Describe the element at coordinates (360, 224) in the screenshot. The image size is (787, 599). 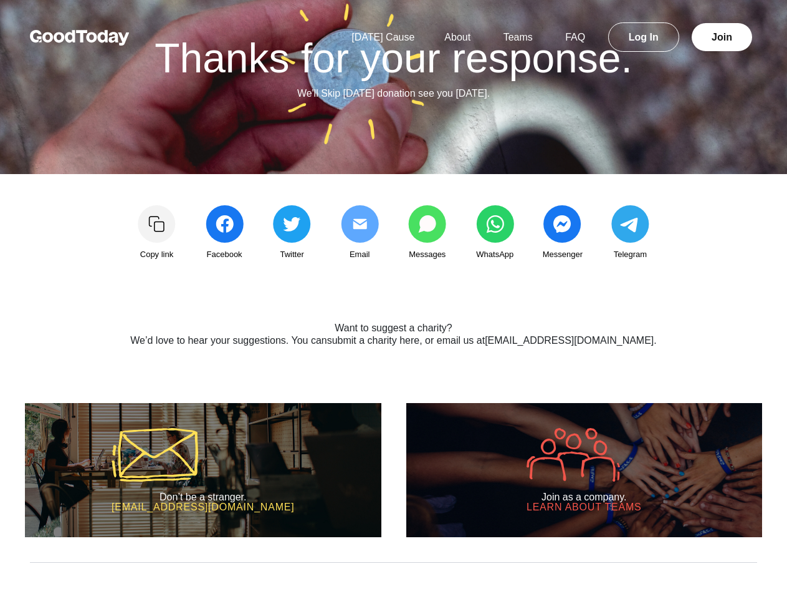
I see `img: share_email2-0c4679e4b4386d6a5b86d8c72d62db284505652625843b8f2b6952039b23a09d.svg` at that location.